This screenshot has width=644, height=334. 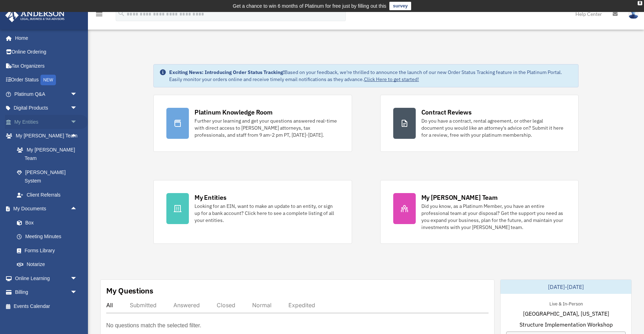 What do you see at coordinates (46, 108) in the screenshot?
I see `a: Digital Productsarrow_drop_down` at bounding box center [46, 108].